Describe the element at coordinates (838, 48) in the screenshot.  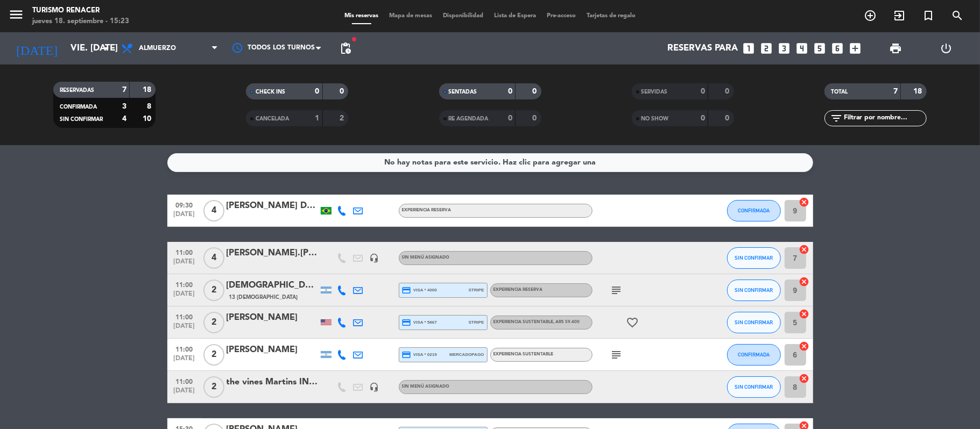
I see `i: looks_6` at that location.